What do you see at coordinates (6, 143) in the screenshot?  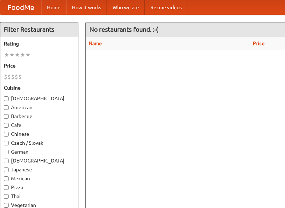 I see `input: Czech / Slovak` at bounding box center [6, 143].